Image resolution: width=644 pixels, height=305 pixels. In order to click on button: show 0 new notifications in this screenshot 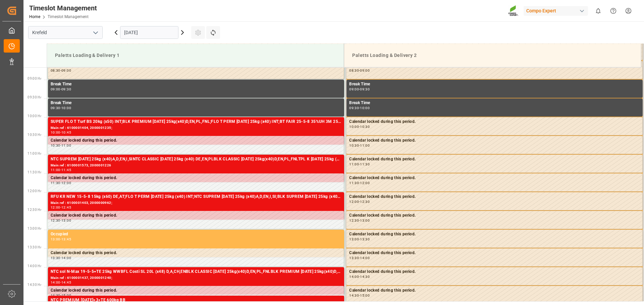, I will do `click(598, 11)`.